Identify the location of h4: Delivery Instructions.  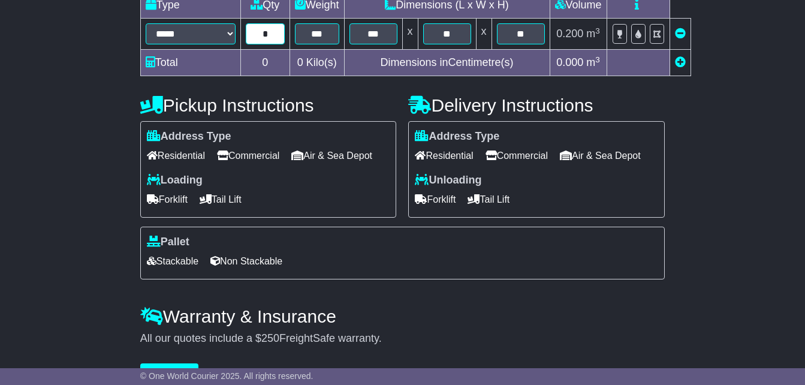
(536, 105).